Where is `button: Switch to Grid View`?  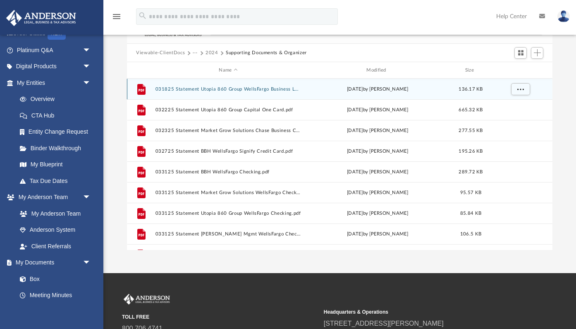
button: Switch to Grid View is located at coordinates (520, 53).